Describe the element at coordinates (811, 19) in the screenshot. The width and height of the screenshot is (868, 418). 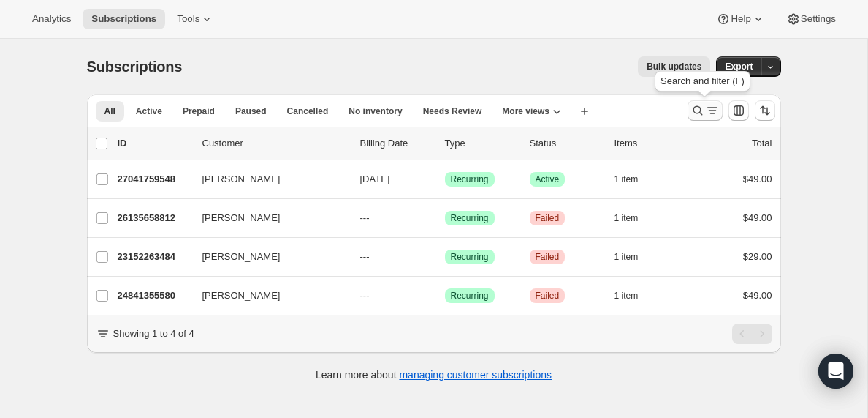
I see `button: Settings` at that location.